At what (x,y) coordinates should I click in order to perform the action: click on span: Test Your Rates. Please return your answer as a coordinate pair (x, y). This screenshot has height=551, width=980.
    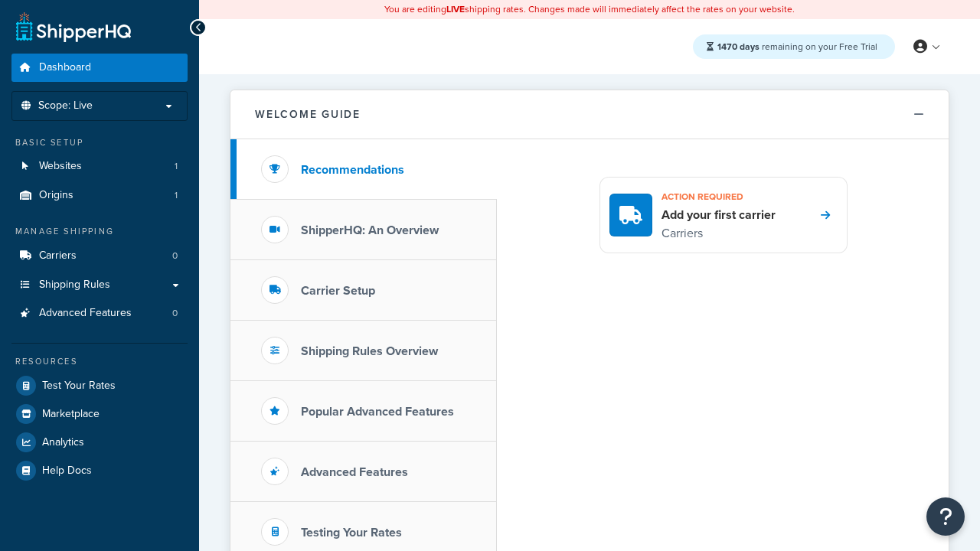
    Looking at the image, I should click on (79, 386).